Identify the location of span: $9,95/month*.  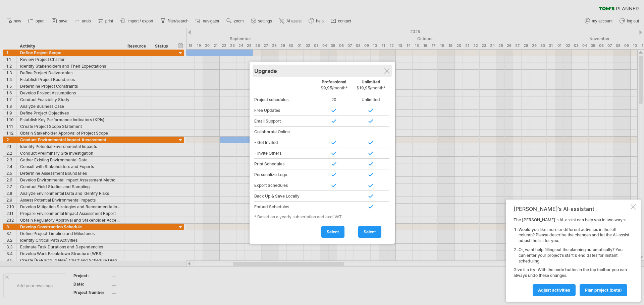
(334, 88).